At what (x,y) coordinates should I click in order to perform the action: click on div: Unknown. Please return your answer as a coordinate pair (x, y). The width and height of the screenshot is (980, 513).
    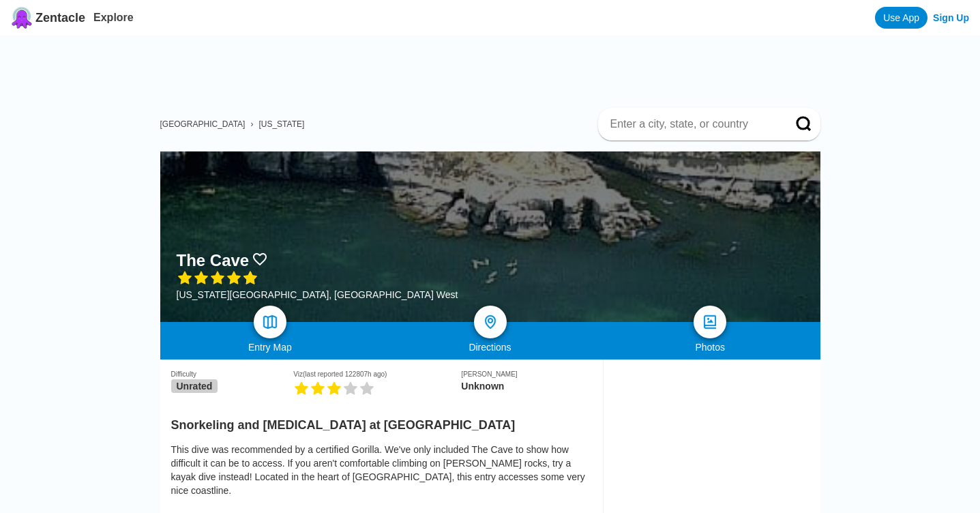
    Looking at the image, I should click on (526, 386).